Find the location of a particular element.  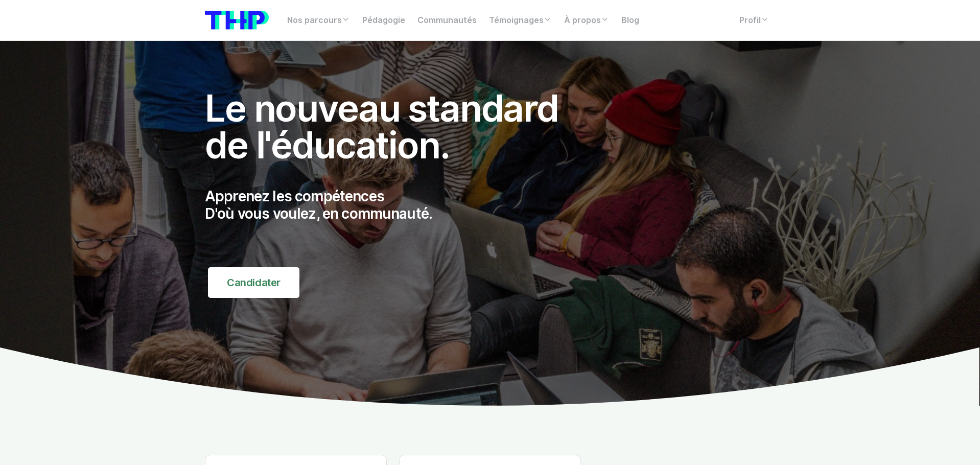

a: À propos is located at coordinates (586, 20).